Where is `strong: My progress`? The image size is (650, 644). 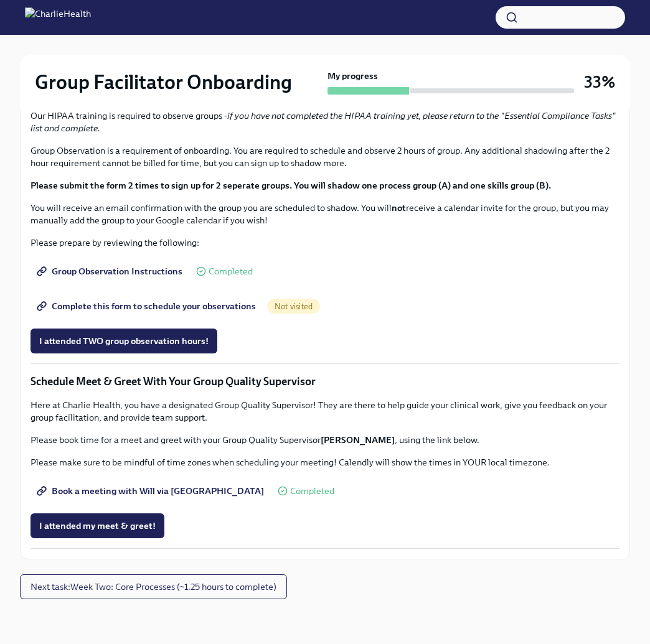 strong: My progress is located at coordinates (352, 76).